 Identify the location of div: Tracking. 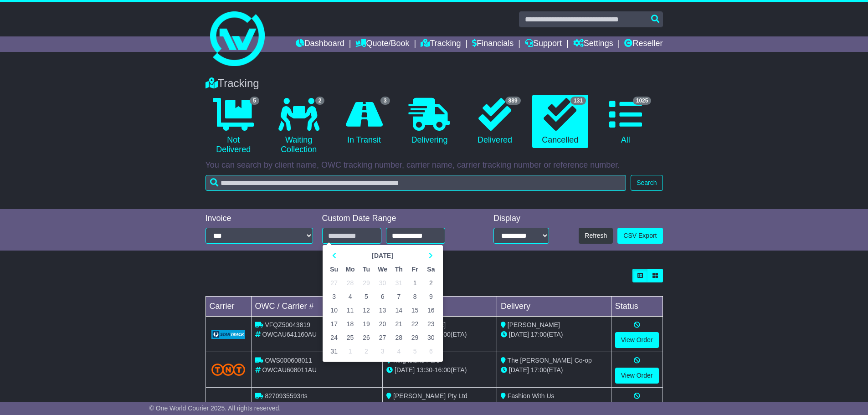
(434, 83).